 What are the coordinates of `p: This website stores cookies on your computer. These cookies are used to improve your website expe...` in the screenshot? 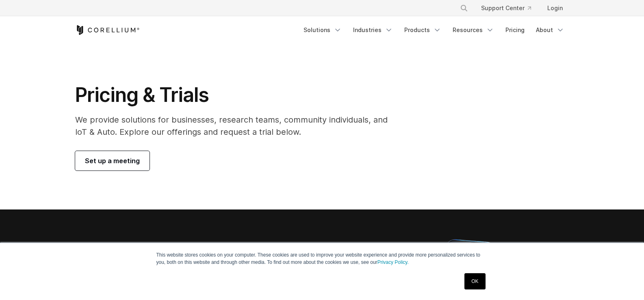 It's located at (322, 259).